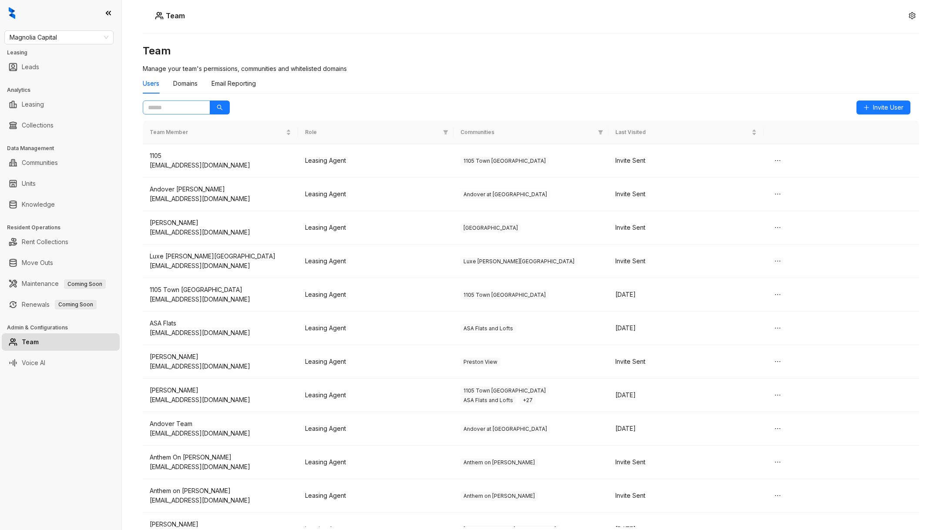  What do you see at coordinates (12, 13) in the screenshot?
I see `img: logo` at bounding box center [12, 13].